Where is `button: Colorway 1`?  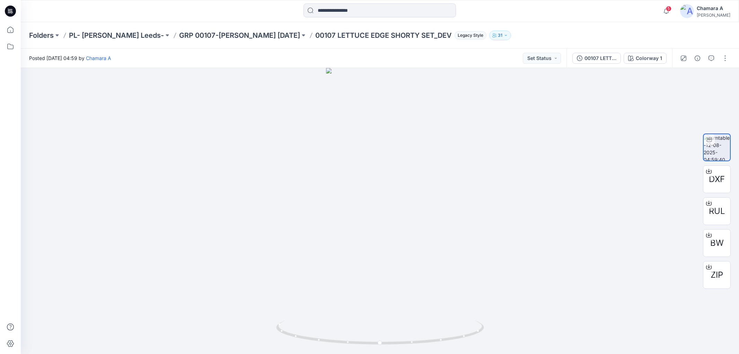
button: Colorway 1 is located at coordinates (645, 58).